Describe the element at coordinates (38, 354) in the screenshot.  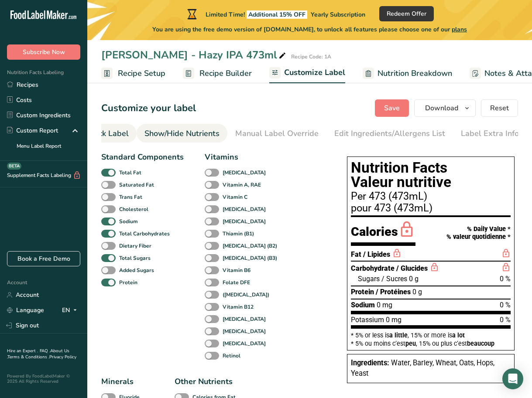
I see `a: About Us .` at that location.